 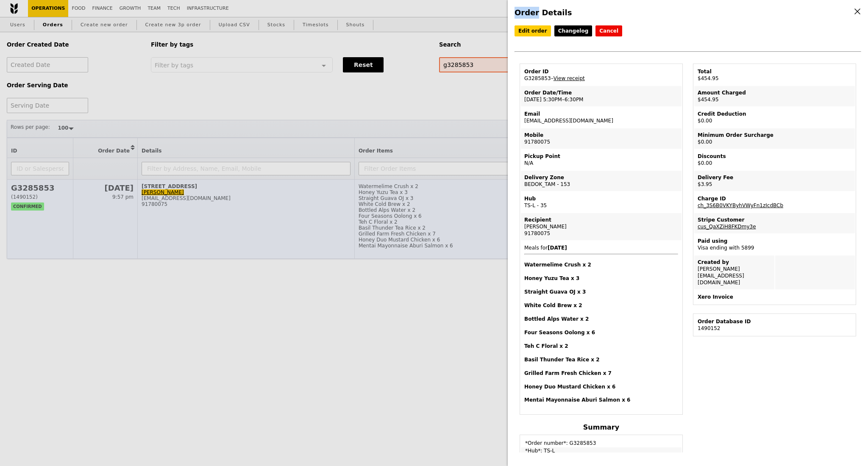 I want to click on div: Mobile, so click(x=601, y=135).